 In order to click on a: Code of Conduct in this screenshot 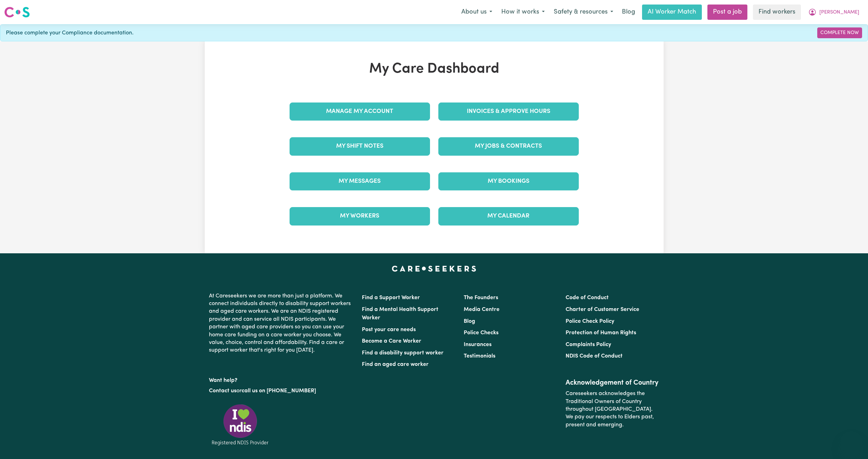, I will do `click(587, 298)`.